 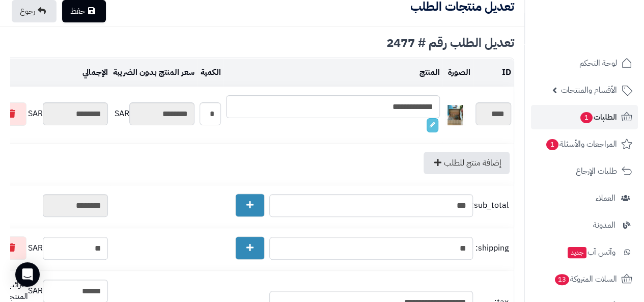 I want to click on a: وآتس آبجديد, so click(x=585, y=252).